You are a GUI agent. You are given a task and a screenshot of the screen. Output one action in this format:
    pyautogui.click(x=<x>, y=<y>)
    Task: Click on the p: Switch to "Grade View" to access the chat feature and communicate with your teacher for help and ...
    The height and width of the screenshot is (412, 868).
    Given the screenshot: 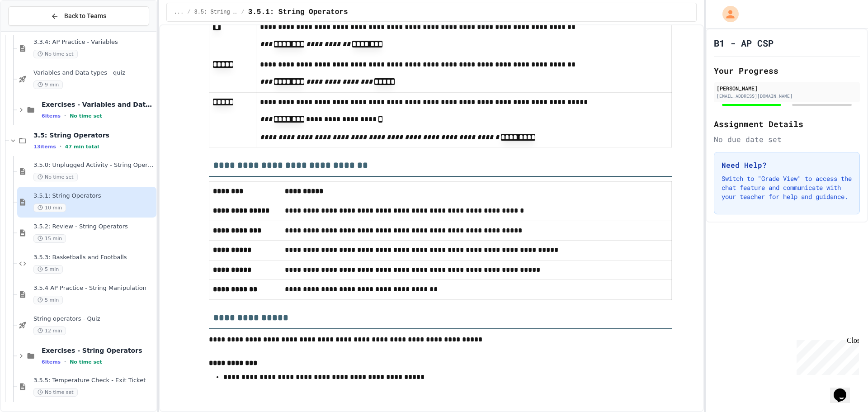 What is the action you would take?
    pyautogui.click(x=787, y=188)
    